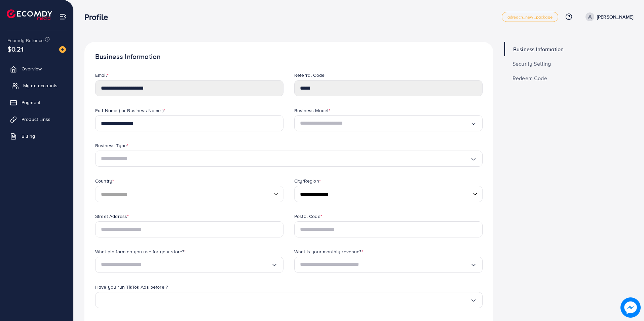 Image resolution: width=644 pixels, height=321 pixels. Describe the element at coordinates (31, 102) in the screenshot. I see `span: Payment` at that location.